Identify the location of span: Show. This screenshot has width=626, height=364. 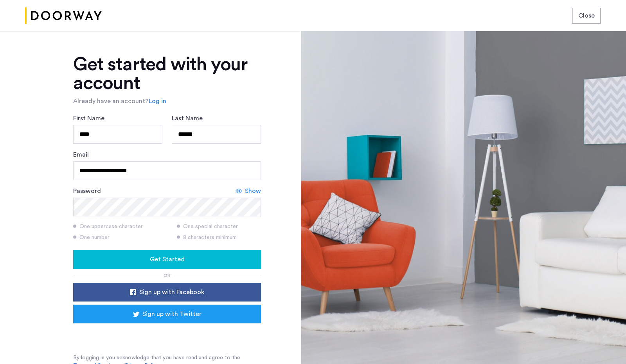
(253, 191).